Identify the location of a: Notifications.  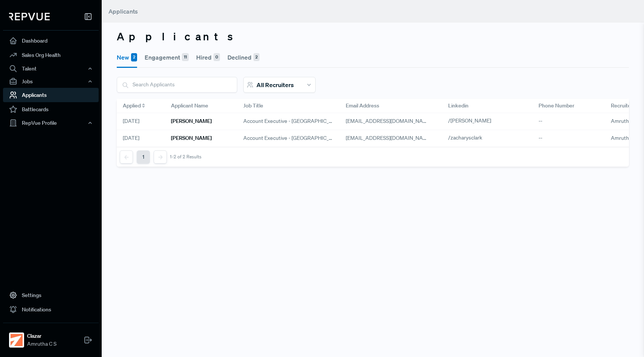
(51, 309).